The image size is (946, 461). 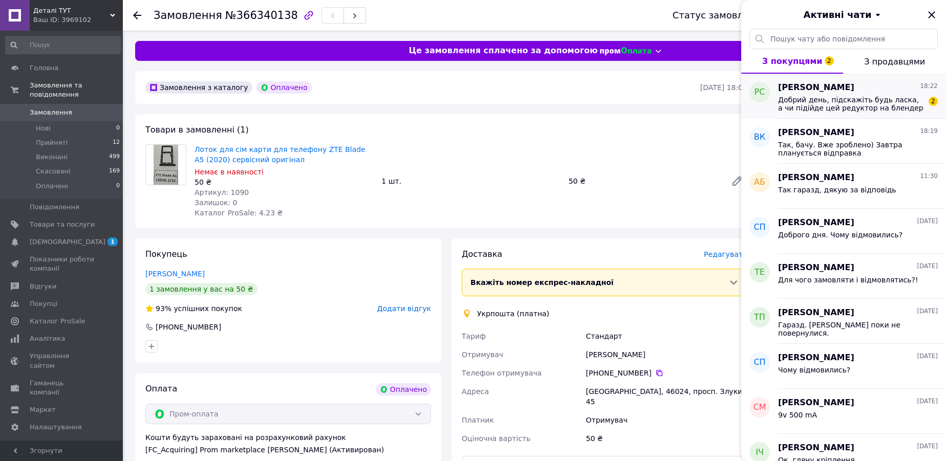 I want to click on span: Товари та послуги, so click(x=62, y=225).